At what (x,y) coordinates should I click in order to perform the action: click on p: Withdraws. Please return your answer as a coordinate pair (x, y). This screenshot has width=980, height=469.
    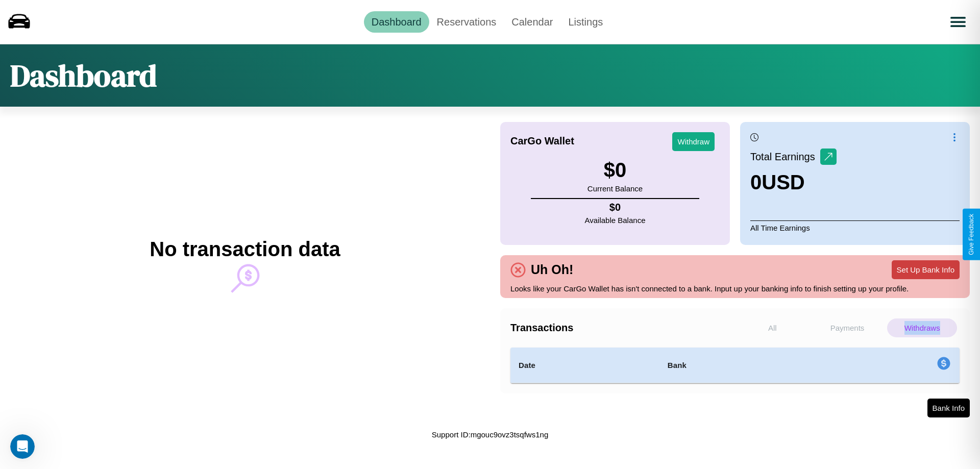
    Looking at the image, I should click on (922, 327).